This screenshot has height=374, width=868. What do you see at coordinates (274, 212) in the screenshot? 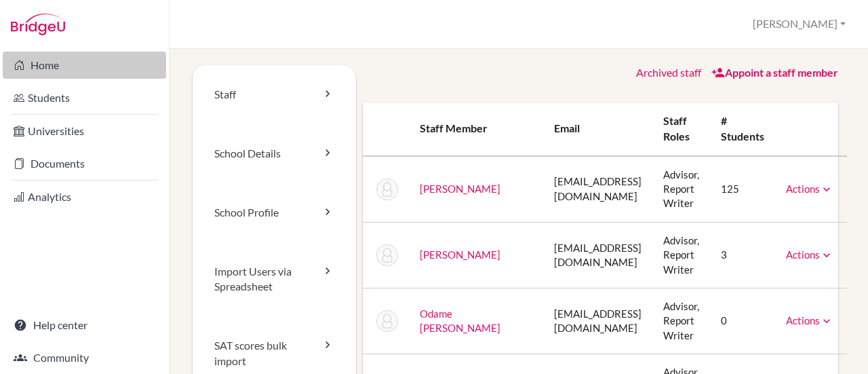
I see `a: School Profile` at bounding box center [274, 212].